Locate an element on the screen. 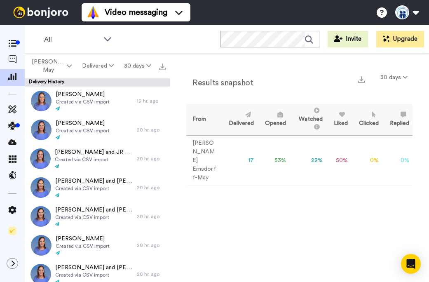  img: d9bf7d66-0a68-4c5b-a25d-68b14723dc43-thumb.jpg is located at coordinates (41, 130).